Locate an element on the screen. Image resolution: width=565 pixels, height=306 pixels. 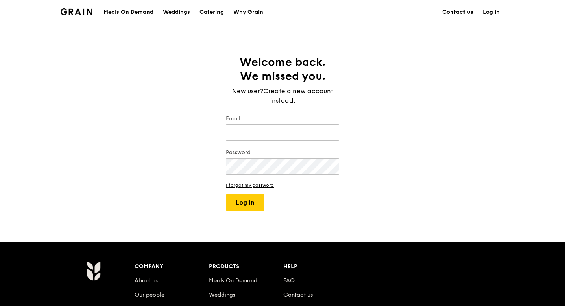
div: Weddings is located at coordinates (176, 12).